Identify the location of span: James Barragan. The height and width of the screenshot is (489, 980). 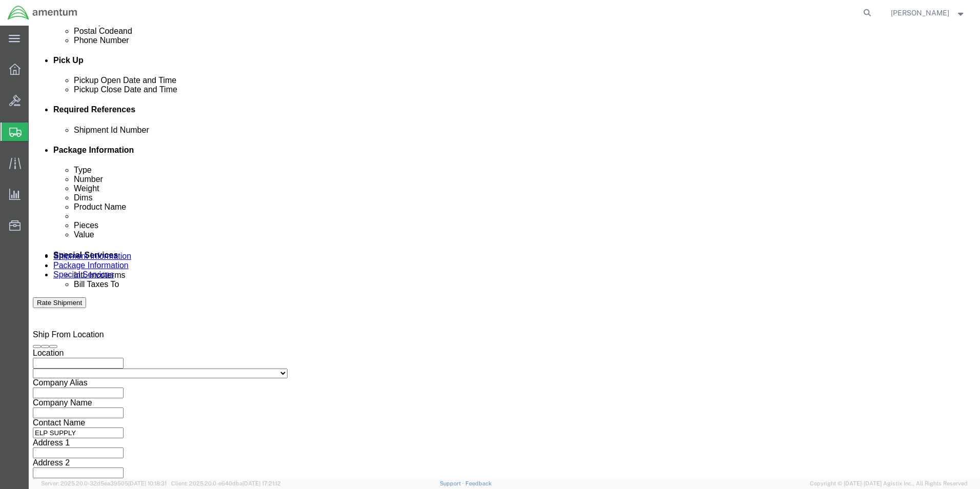
(920, 13).